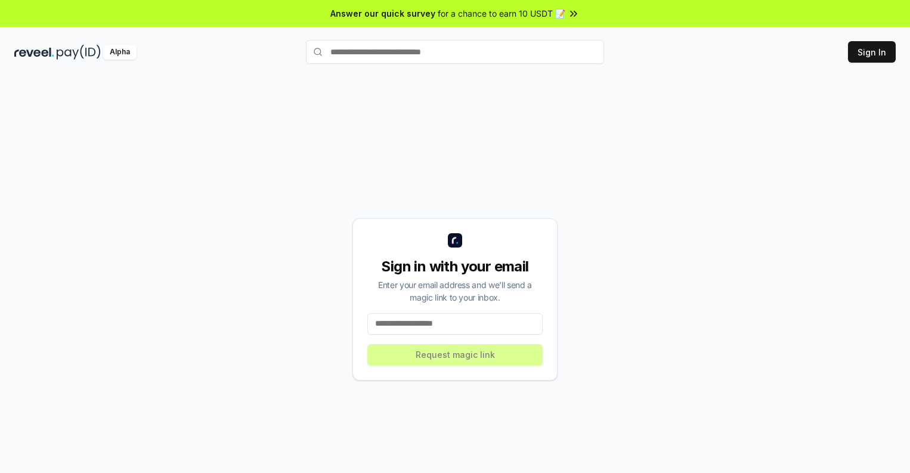  Describe the element at coordinates (455, 291) in the screenshot. I see `div: Enter your email address and we’ll send a magic link to your inbox.` at that location.